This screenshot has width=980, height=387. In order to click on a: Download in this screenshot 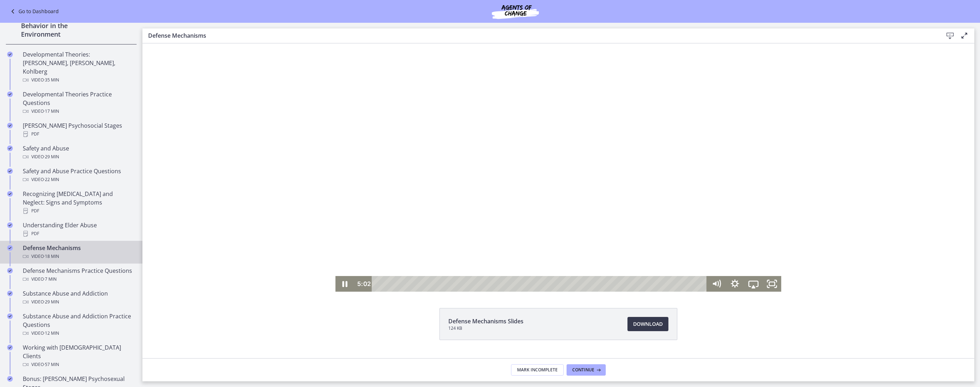, I will do `click(647, 324)`.